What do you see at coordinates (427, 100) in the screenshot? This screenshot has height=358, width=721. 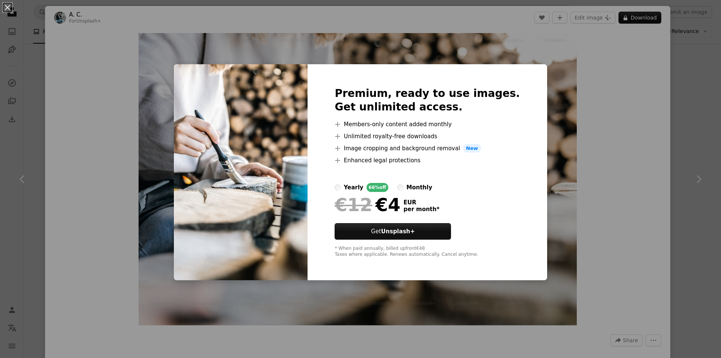 I see `h2: Premium, ready to use images. Get unlimited access.` at bounding box center [427, 100].